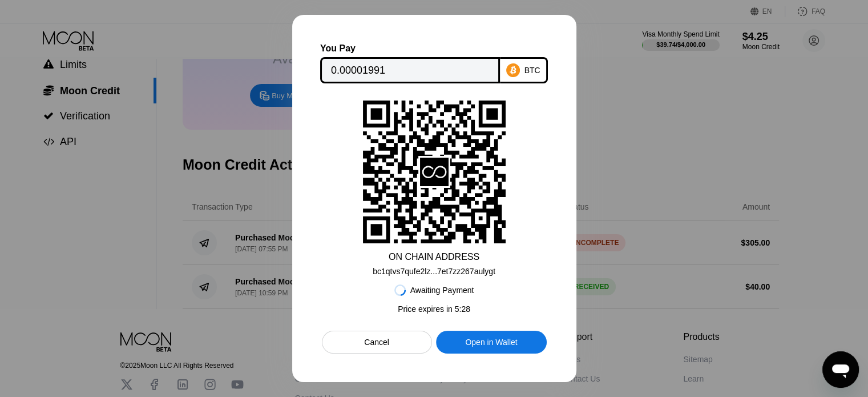  Describe the element at coordinates (410, 48) in the screenshot. I see `div: You Pay` at that location.